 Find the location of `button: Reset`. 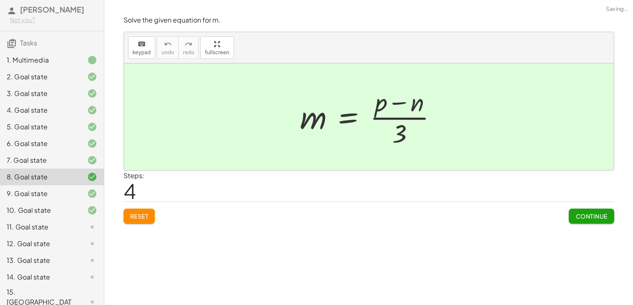

button: Reset is located at coordinates (139, 216).